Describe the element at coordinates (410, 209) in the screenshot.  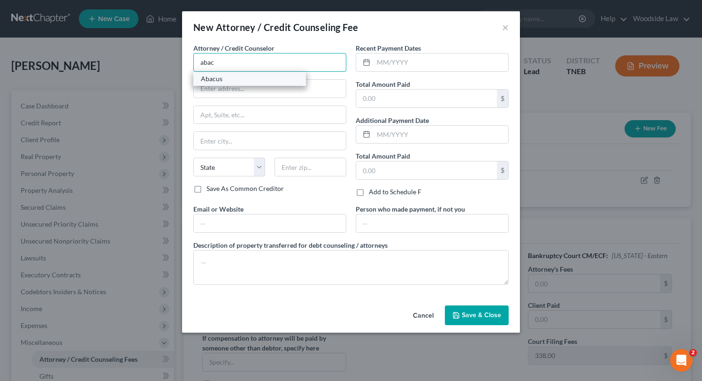
I see `label: Person who made payment, if not you` at that location.